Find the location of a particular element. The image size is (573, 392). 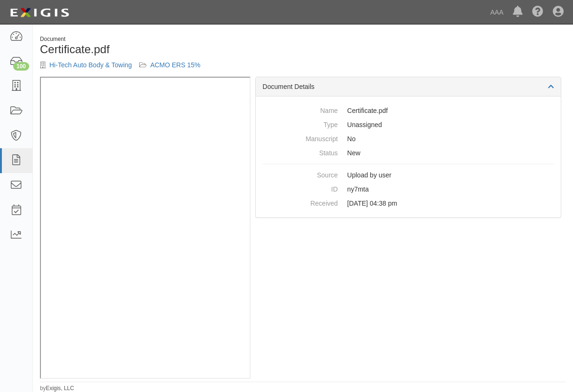

a: Hi-Tech Auto Body & Towing is located at coordinates (91, 65).